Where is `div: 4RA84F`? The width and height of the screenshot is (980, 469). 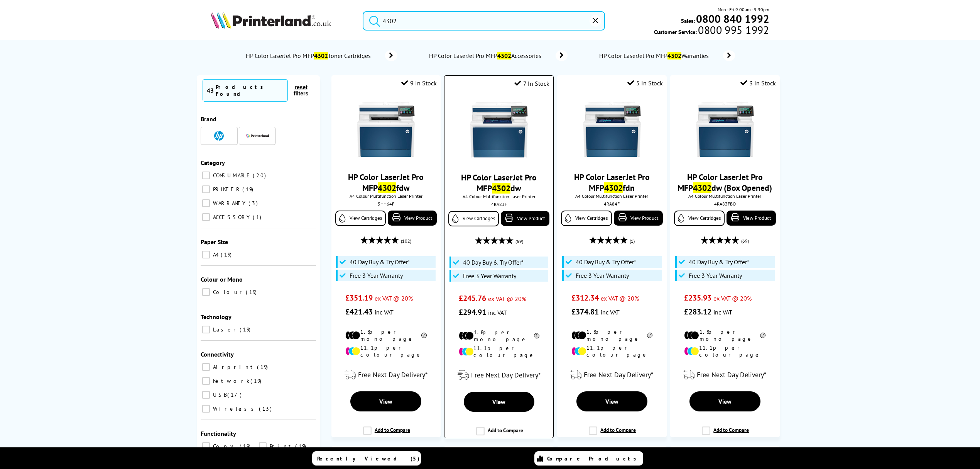
div: 4RA84F is located at coordinates (612, 203).